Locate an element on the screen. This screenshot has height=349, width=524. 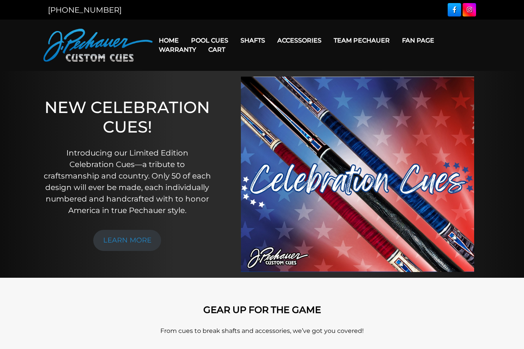
p: Introducing our Limited Edition Celebration Cues—a tribute to craftsmanship and country. Only 50 ... is located at coordinates (127, 182).